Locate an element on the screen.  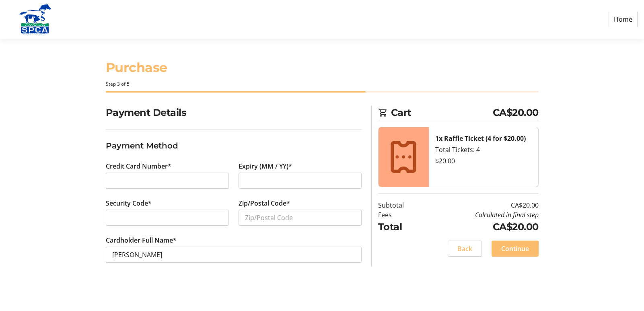
label: Cardholder Full Name* is located at coordinates (141, 240).